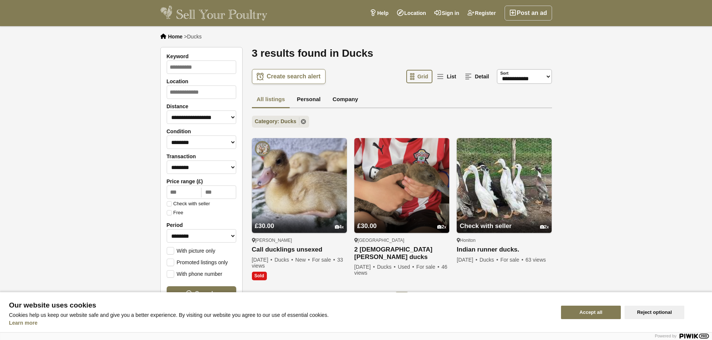 The height and width of the screenshot is (340, 712). Describe the element at coordinates (419, 77) in the screenshot. I see `a: Grid` at that location.